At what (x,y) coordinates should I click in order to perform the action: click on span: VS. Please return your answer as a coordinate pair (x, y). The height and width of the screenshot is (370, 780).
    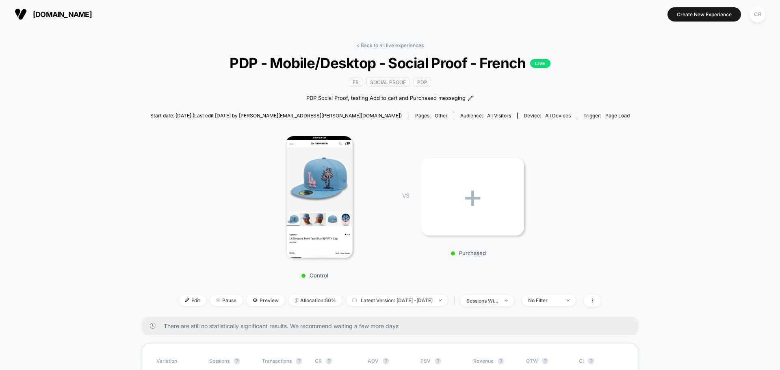
    Looking at the image, I should click on (405, 195).